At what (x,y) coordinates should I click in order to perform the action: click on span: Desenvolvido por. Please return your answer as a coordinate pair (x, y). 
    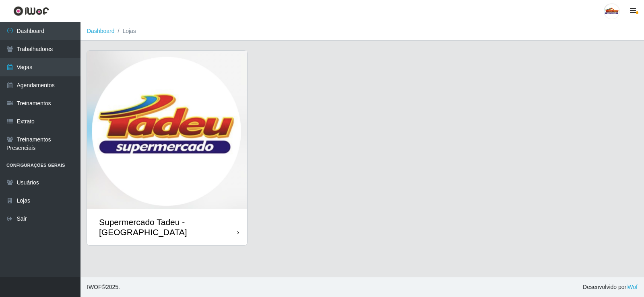
    Looking at the image, I should click on (610, 287).